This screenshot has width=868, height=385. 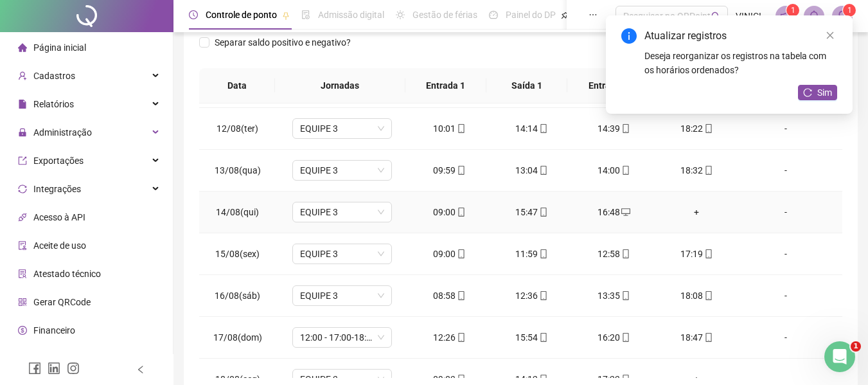 I want to click on button: Sim, so click(x=818, y=92).